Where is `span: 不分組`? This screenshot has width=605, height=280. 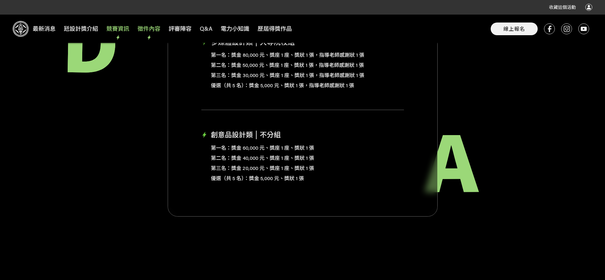
span: 不分組 is located at coordinates (268, 135).